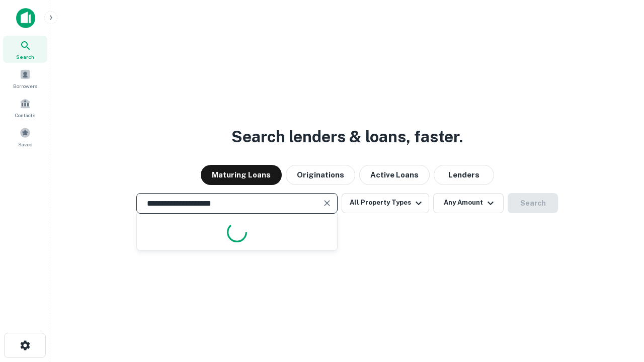  What do you see at coordinates (347, 137) in the screenshot?
I see `h3: Search lenders & loans, faster.` at bounding box center [347, 137].